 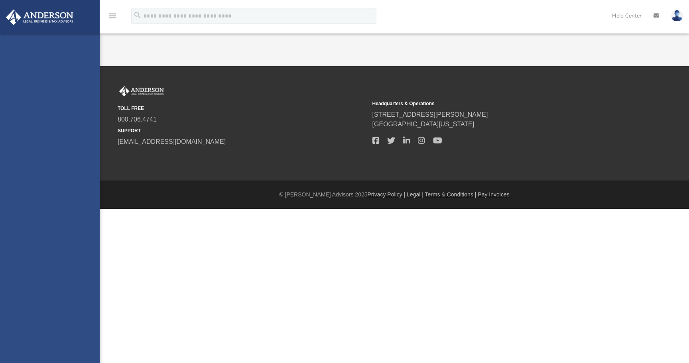 What do you see at coordinates (138, 15) in the screenshot?
I see `i: search` at bounding box center [138, 15].